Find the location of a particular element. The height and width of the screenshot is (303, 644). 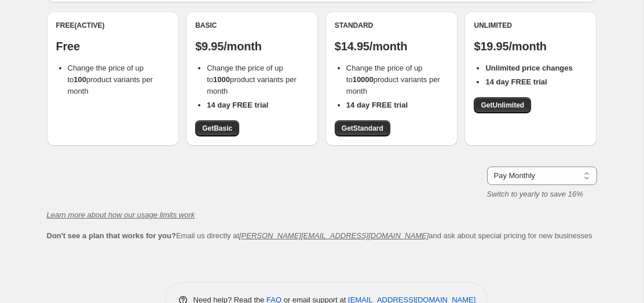

span: Get Basic is located at coordinates (217, 129).